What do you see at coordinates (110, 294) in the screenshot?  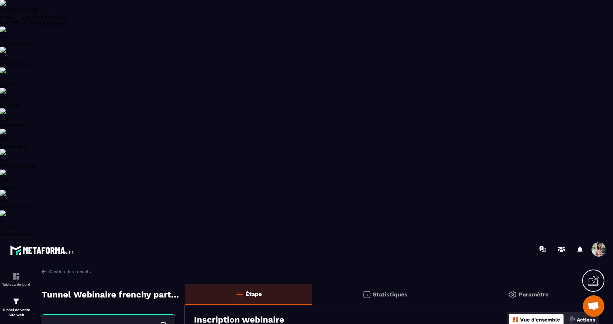 I see `p: Tunnel Webinaire frenchy partners` at bounding box center [110, 294].